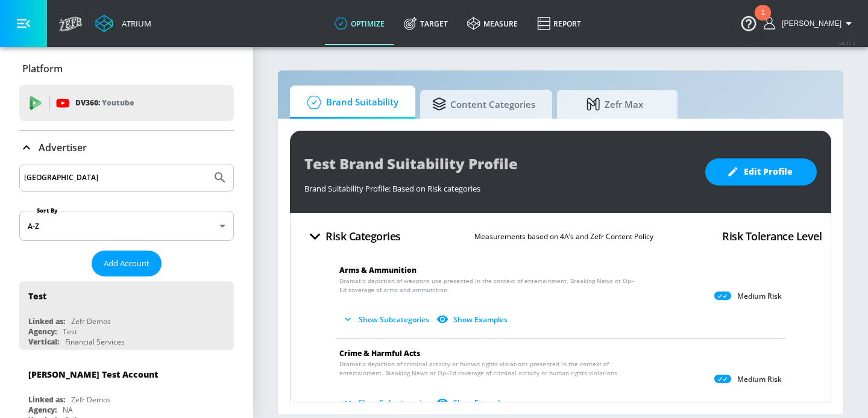 This screenshot has height=418, width=868. I want to click on a: Atrium, so click(123, 23).